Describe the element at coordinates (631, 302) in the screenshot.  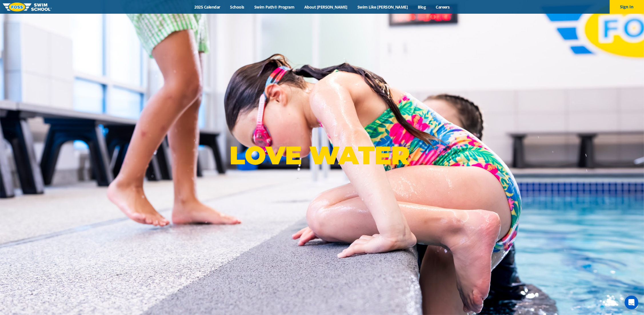
I see `div: Open Intercom Messenger` at that location.